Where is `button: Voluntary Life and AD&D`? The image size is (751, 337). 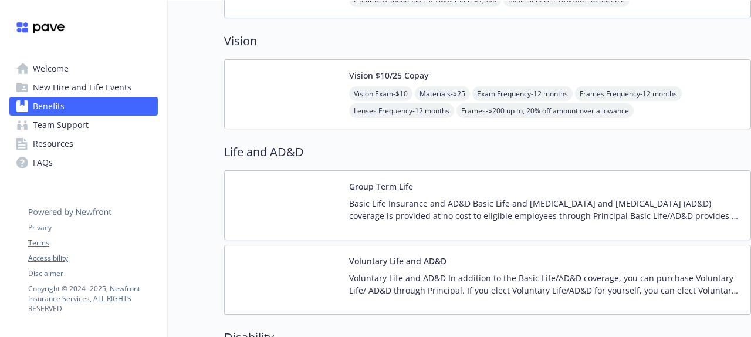
button: Voluntary Life and AD&D is located at coordinates (398, 260).